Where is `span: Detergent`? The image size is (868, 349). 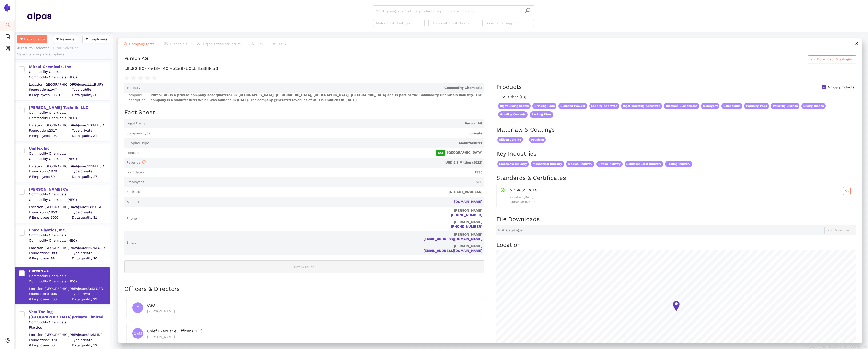 span: Detergent is located at coordinates (710, 106).